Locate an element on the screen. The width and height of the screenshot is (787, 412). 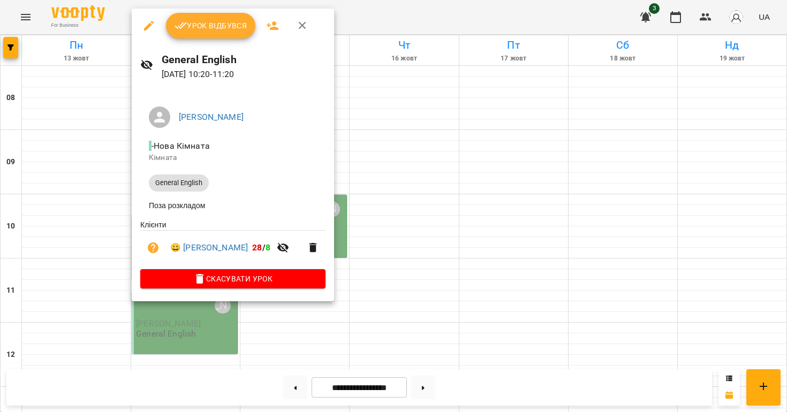
p: Кімната is located at coordinates (233, 158).